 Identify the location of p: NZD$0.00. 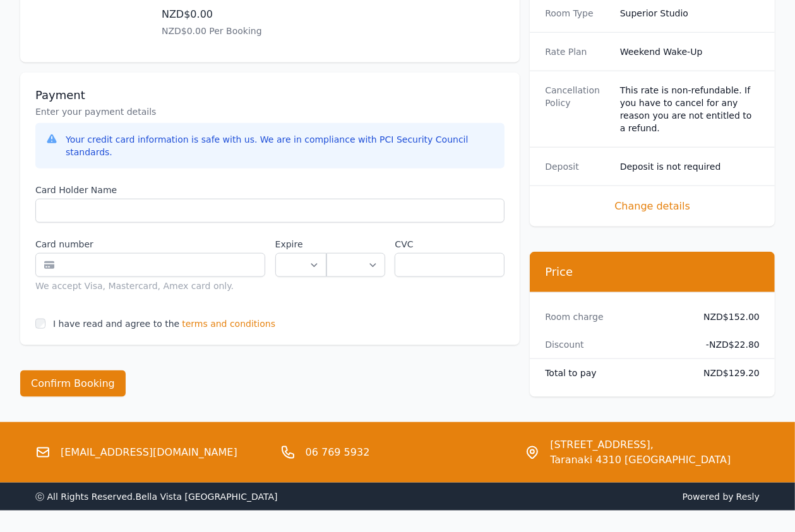
(293, 15).